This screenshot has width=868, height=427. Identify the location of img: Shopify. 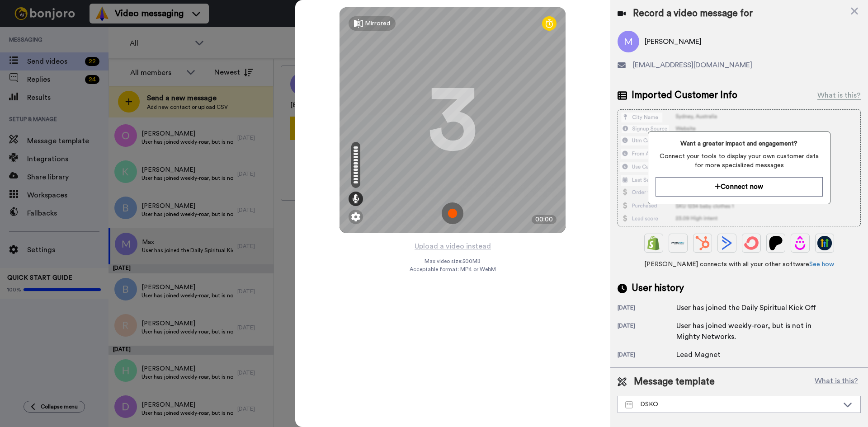
(654, 243).